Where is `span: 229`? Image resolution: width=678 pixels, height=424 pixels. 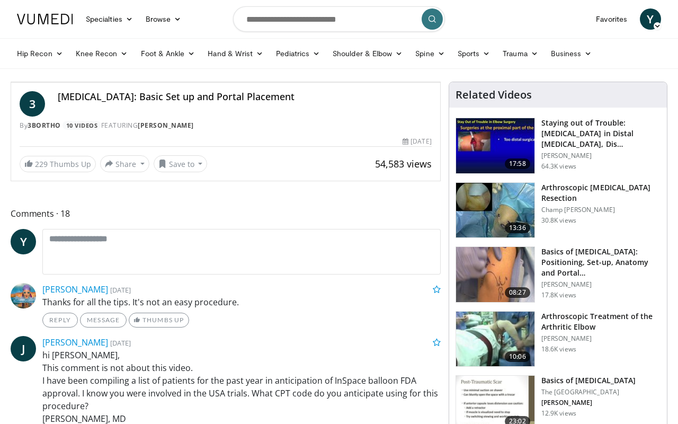
span: 229 is located at coordinates (41, 164).